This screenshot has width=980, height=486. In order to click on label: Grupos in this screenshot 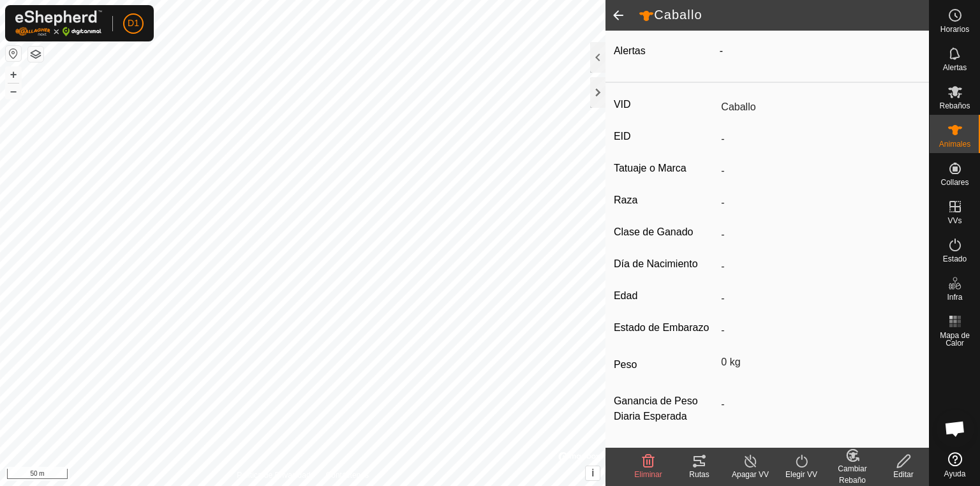, I will do `click(630, 25)`.